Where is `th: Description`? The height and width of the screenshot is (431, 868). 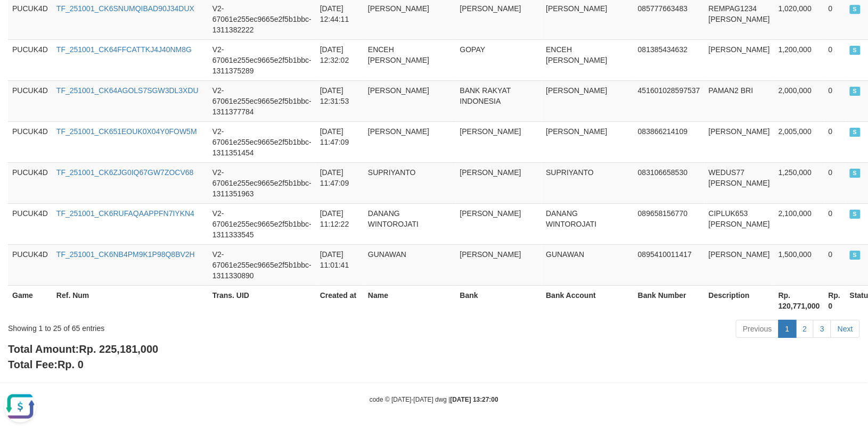 th: Description is located at coordinates (738, 300).